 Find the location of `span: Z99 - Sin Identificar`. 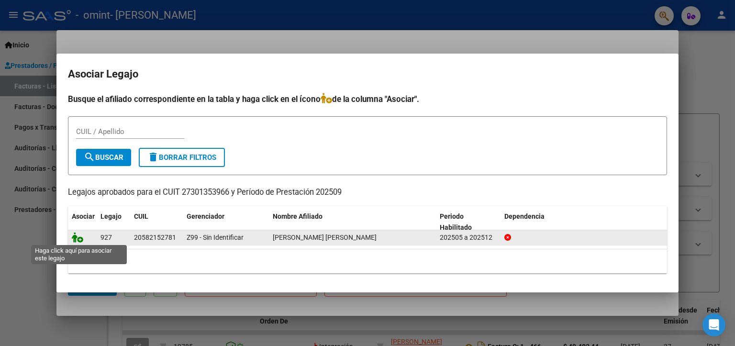

span: Z99 - Sin Identificar is located at coordinates (215, 237).